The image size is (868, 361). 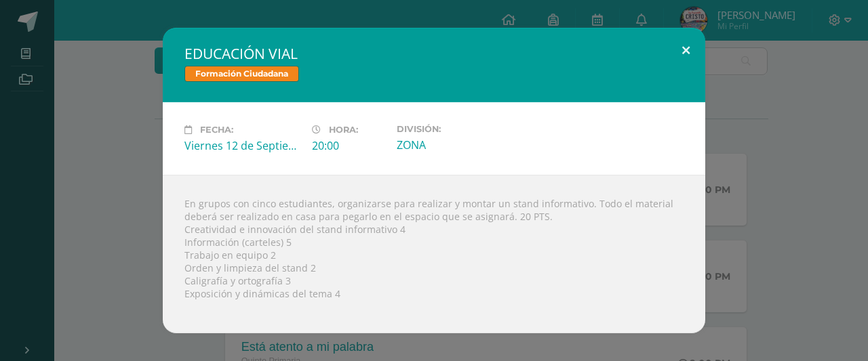 I want to click on h2: EDUCACIÓN VIAL, so click(x=434, y=53).